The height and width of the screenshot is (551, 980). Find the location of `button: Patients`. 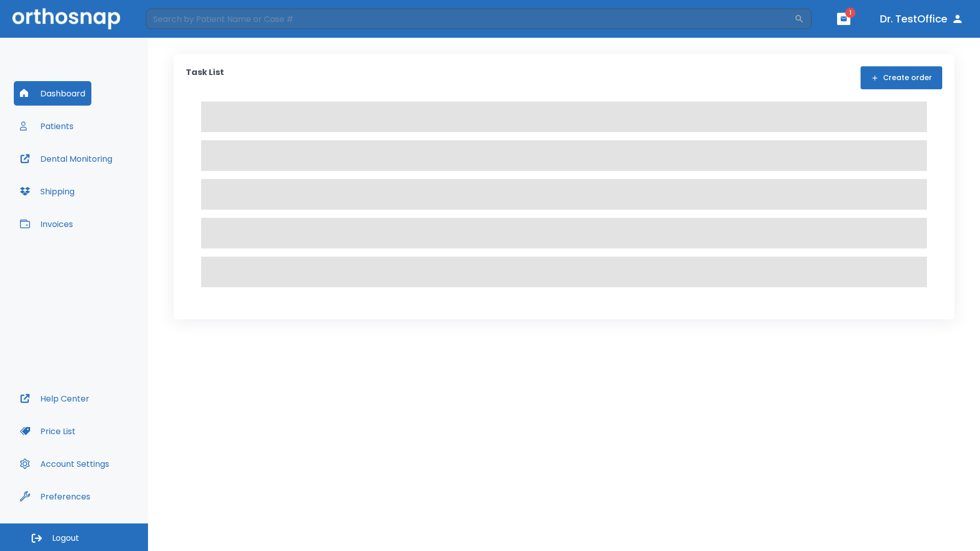

button: Patients is located at coordinates (46, 126).